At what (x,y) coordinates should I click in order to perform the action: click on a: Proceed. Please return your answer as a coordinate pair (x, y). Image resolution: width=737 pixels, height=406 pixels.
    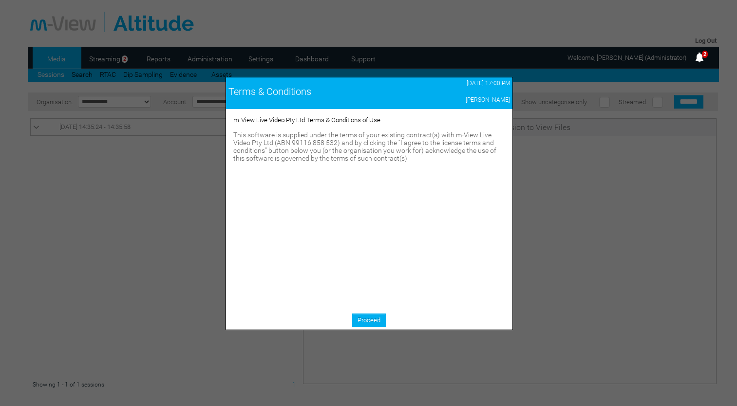
    Looking at the image, I should click on (369, 320).